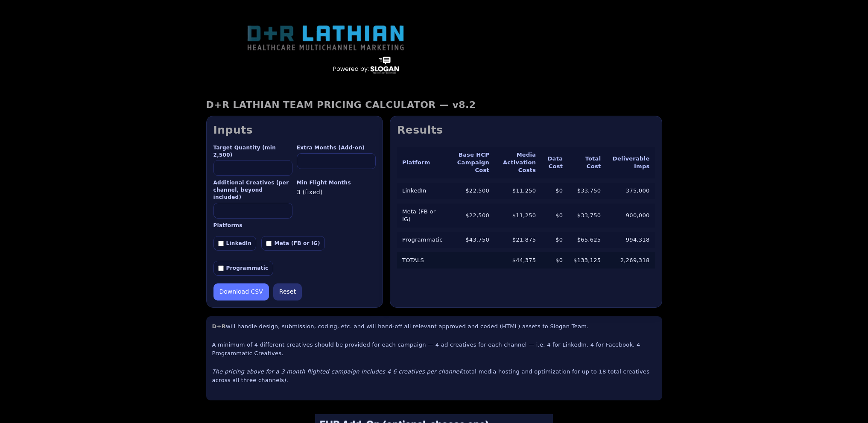 The height and width of the screenshot is (423, 868). I want to click on td: 900,000, so click(630, 215).